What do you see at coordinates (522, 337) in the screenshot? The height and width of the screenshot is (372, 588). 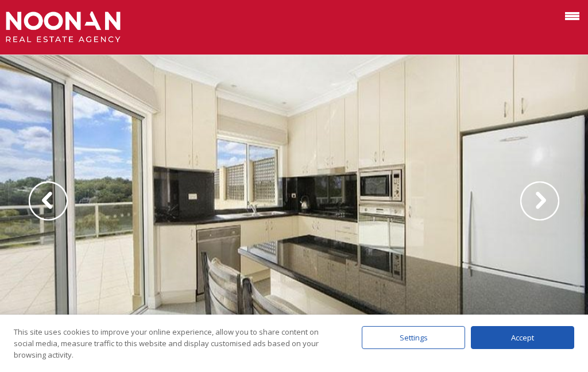 I see `div: Accept` at bounding box center [522, 337].